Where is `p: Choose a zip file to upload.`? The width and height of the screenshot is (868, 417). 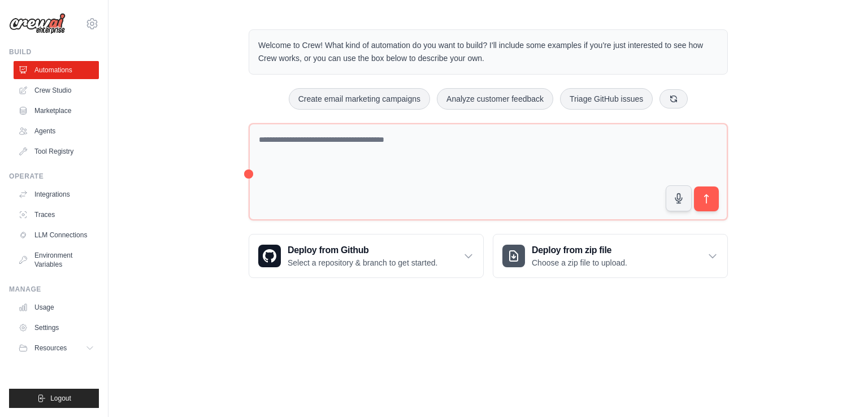 p: Choose a zip file to upload. is located at coordinates (579, 263).